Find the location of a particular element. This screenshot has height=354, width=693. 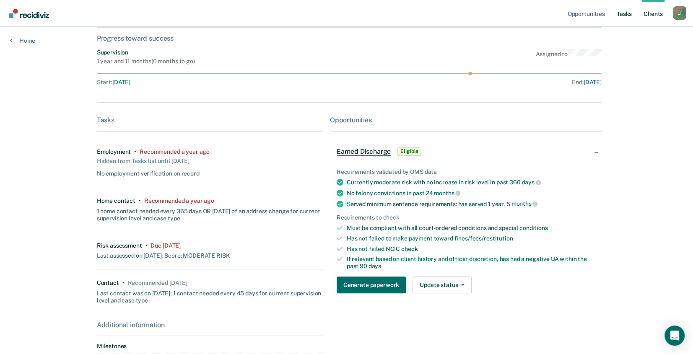

div: Opportunities is located at coordinates (466, 120).